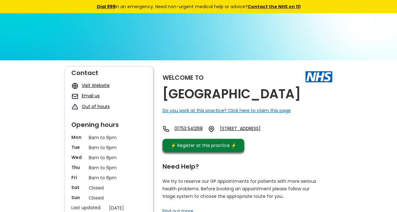  What do you see at coordinates (274, 7) in the screenshot?
I see `a: Contact the NHS on 111` at bounding box center [274, 7].